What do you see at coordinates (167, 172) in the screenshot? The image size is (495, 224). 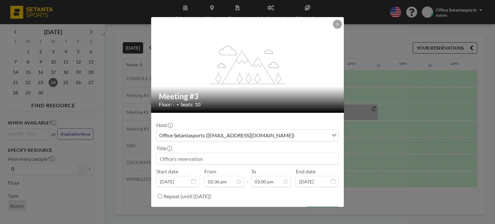 I see `label: Start date` at bounding box center [167, 172].